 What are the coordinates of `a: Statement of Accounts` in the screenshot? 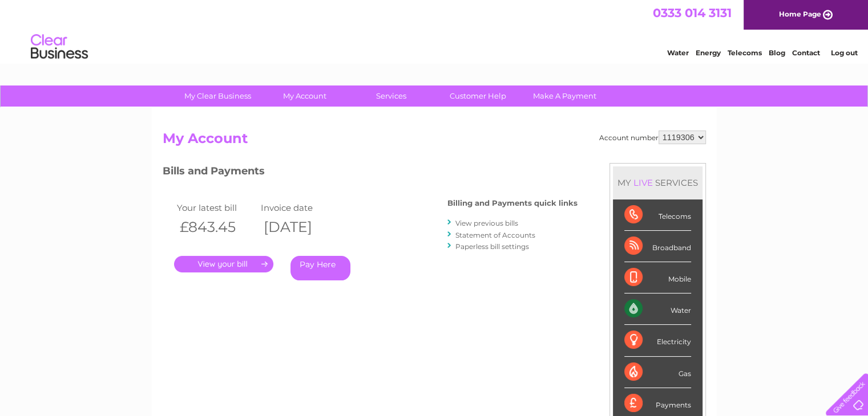 It's located at (495, 235).